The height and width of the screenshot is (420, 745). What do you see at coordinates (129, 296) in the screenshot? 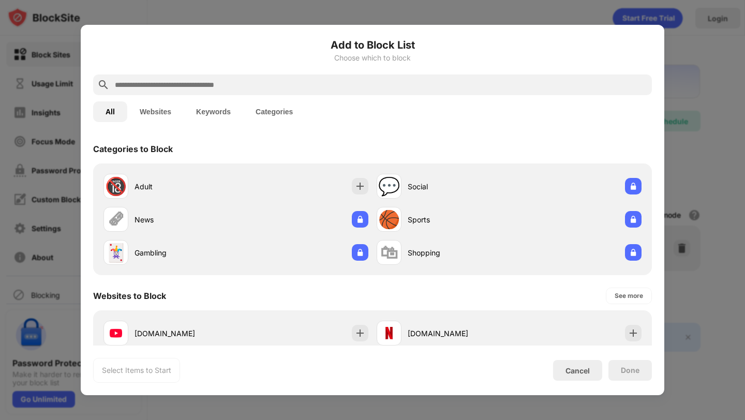
I see `div: Websites to Block` at bounding box center [129, 296].